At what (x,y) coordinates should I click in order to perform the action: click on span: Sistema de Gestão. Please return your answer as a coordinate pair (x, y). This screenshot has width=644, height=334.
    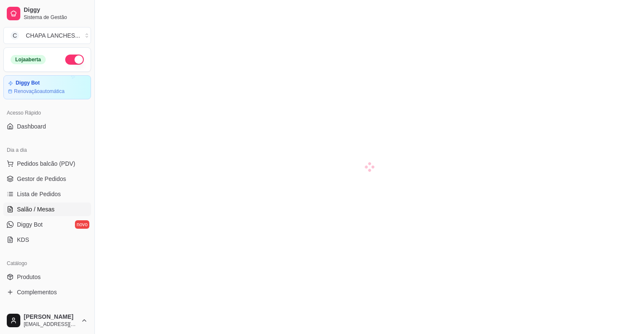
    Looking at the image, I should click on (55, 17).